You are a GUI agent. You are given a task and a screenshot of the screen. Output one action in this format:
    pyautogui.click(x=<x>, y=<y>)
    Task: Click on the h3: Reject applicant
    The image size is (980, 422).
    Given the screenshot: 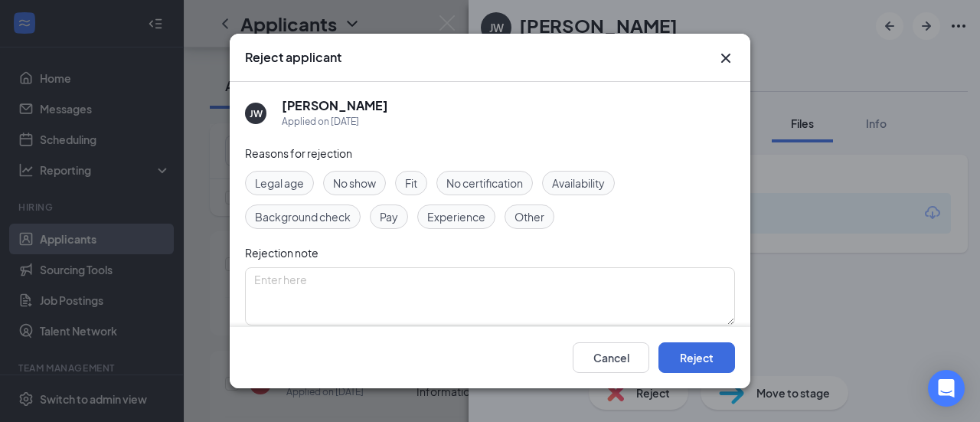 What is the action you would take?
    pyautogui.click(x=293, y=57)
    